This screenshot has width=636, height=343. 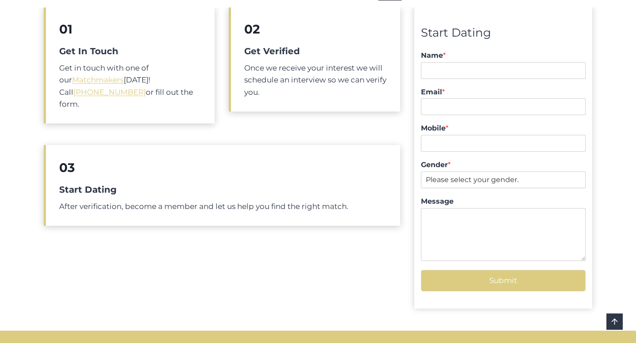 I want to click on h2: 02, so click(x=315, y=29).